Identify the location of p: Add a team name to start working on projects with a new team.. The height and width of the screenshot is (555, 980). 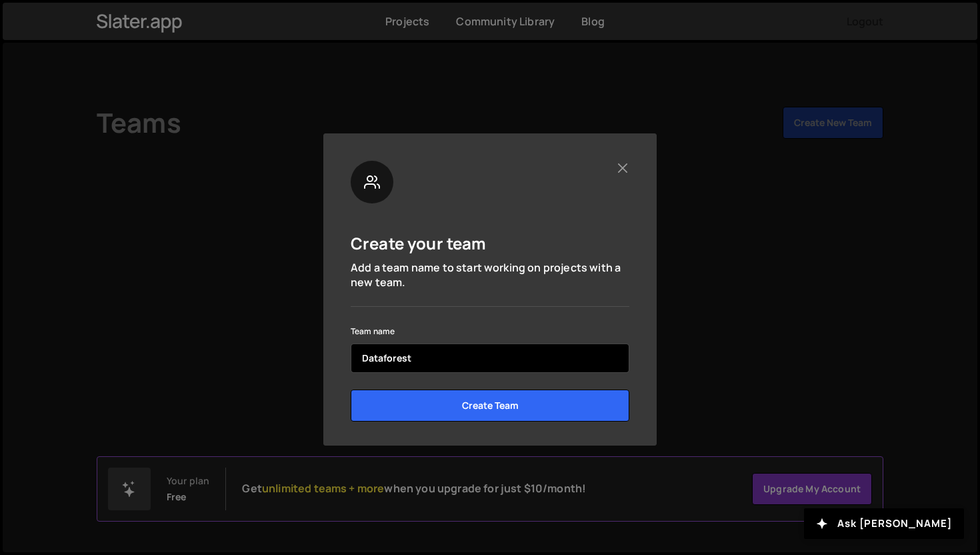
(490, 275).